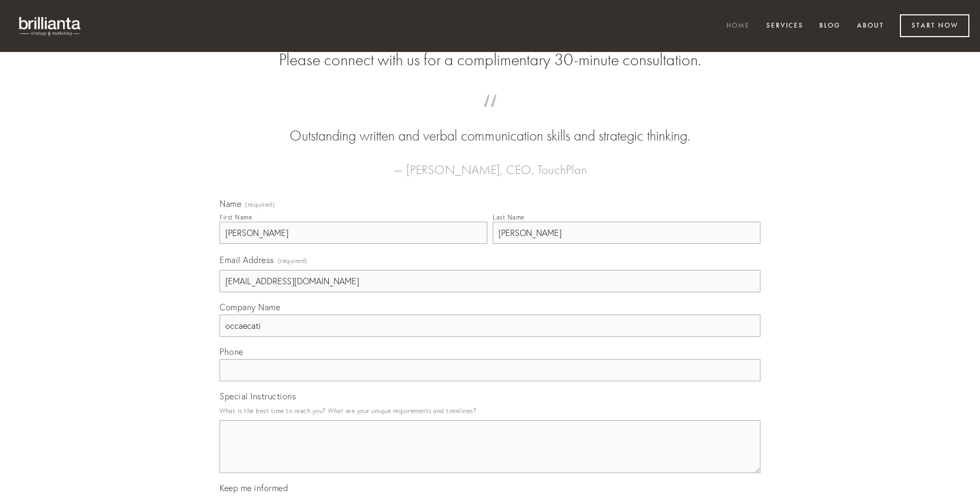 Image resolution: width=980 pixels, height=498 pixels. What do you see at coordinates (230, 204) in the screenshot?
I see `span: Name` at bounding box center [230, 204].